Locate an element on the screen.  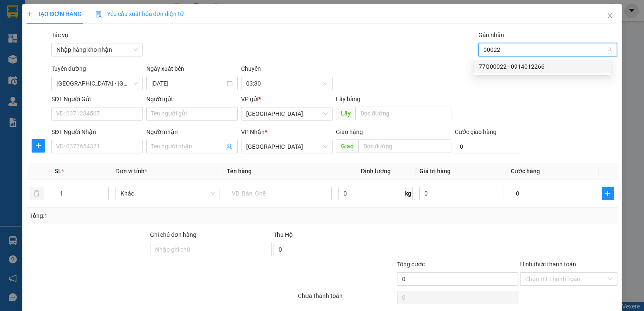
input: Cước giao hàng is located at coordinates (488, 147).